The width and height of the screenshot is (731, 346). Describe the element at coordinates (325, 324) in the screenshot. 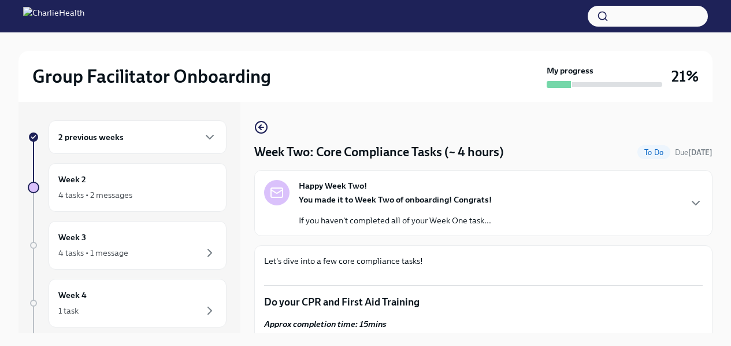

I see `strong: Approx completion time: 15mins` at that location.